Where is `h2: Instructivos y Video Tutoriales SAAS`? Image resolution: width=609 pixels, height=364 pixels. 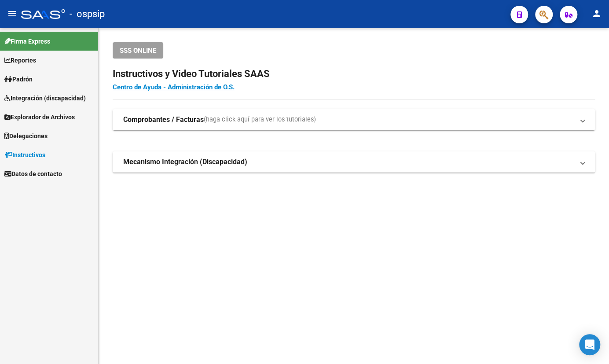 h2: Instructivos y Video Tutoriales SAAS is located at coordinates (354, 74).